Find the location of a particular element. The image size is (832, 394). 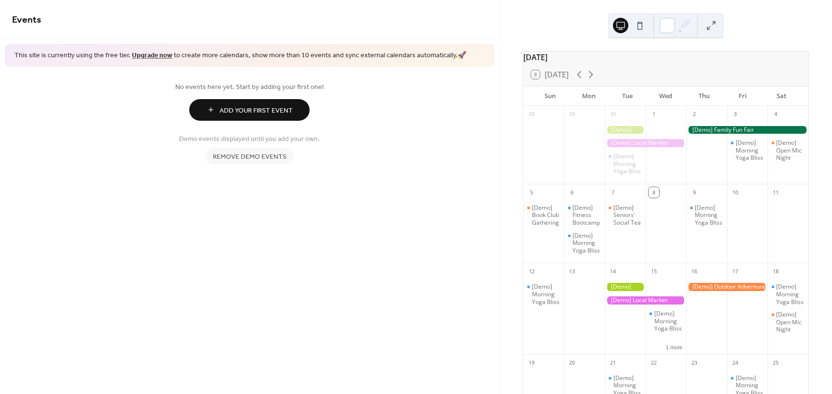

div: 14 is located at coordinates (613, 272).